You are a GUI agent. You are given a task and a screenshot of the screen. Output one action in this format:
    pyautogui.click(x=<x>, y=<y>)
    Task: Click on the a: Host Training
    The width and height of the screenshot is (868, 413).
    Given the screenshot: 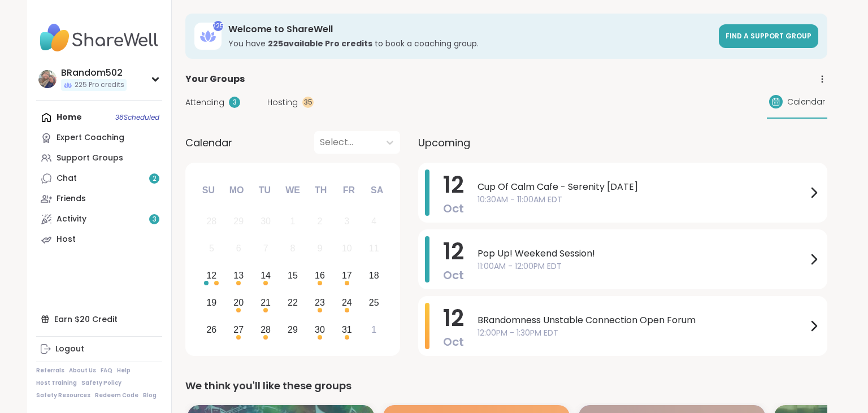 What is the action you would take?
    pyautogui.click(x=57, y=383)
    